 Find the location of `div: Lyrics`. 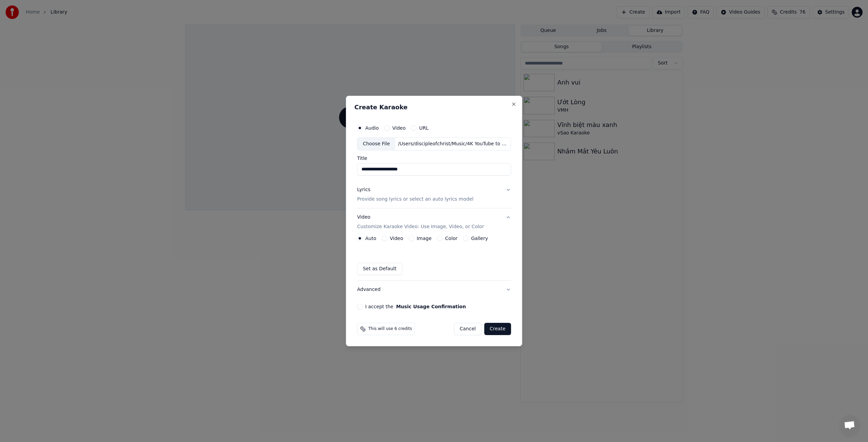

div: Lyrics is located at coordinates (364, 190).